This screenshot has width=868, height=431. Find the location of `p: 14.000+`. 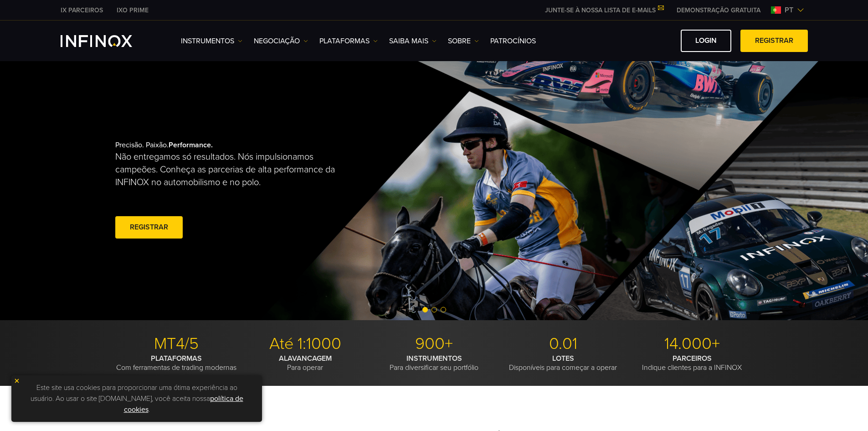

p: 14.000+ is located at coordinates (692, 344).